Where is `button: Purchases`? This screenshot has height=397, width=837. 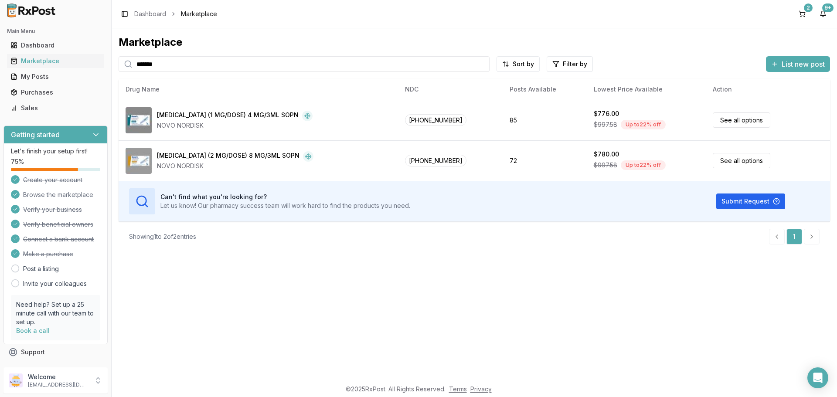
button: Purchases is located at coordinates (55, 92).